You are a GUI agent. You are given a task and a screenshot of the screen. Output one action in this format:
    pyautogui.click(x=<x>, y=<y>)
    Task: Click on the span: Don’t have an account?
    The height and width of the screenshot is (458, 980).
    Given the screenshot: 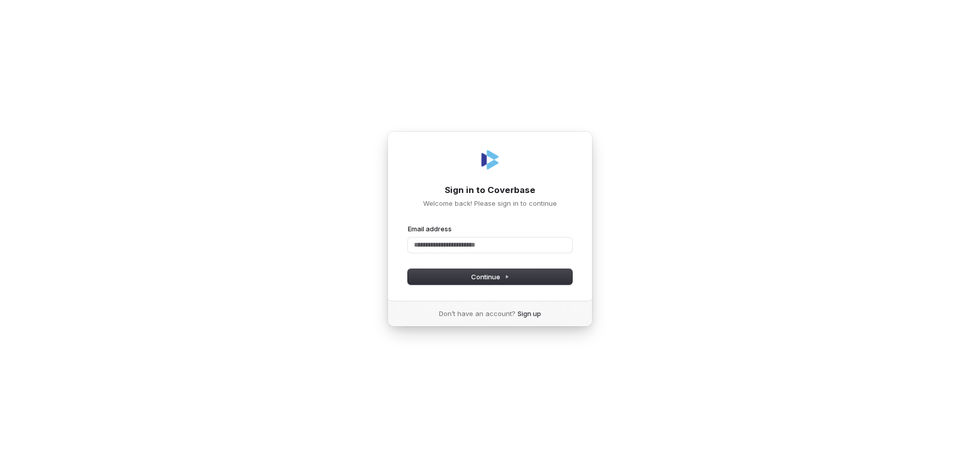 What is the action you would take?
    pyautogui.click(x=478, y=314)
    